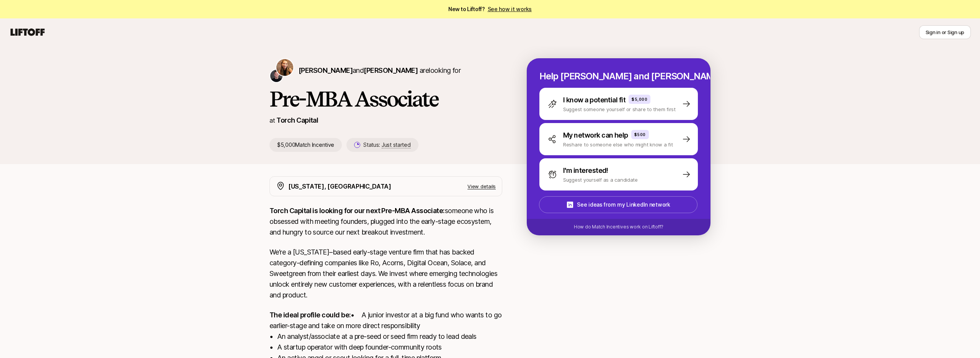 This screenshot has width=980, height=358. Describe the element at coordinates (386, 222) in the screenshot. I see `p: someone who is obsessed with meeting founders, plugged into the early-stage ecosystem, and hungry...` at that location.